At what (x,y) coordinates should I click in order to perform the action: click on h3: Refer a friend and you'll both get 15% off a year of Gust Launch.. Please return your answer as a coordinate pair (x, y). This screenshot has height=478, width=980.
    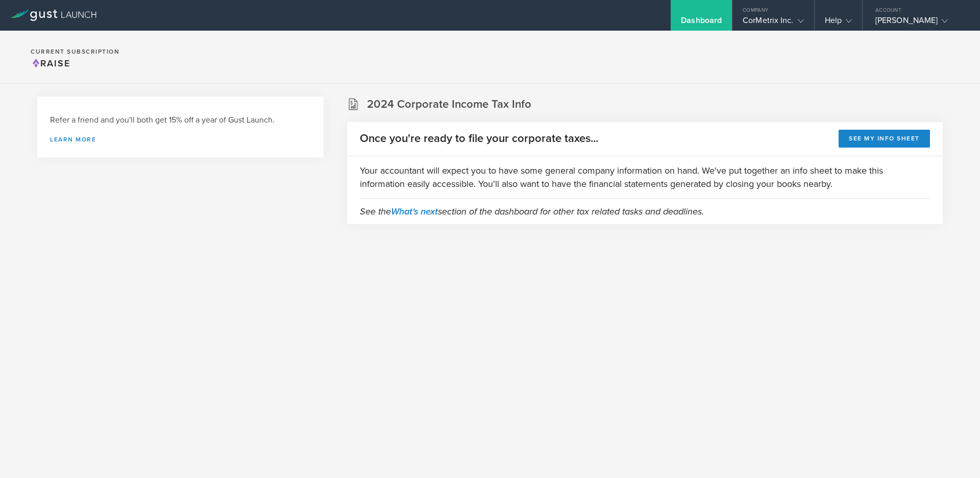
    Looking at the image, I should click on (180, 120).